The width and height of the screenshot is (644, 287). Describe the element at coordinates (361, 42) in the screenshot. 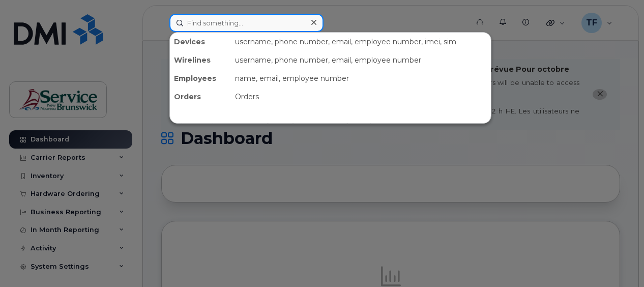

I see `div: username, phone number, email, employee number, imei, sim` at that location.